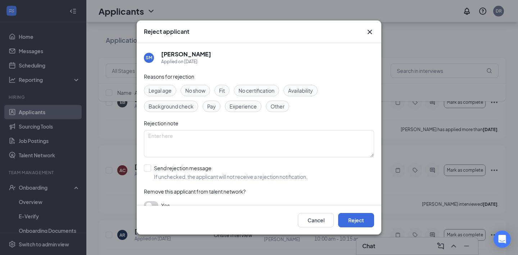  I want to click on span: Pay, so click(211, 106).